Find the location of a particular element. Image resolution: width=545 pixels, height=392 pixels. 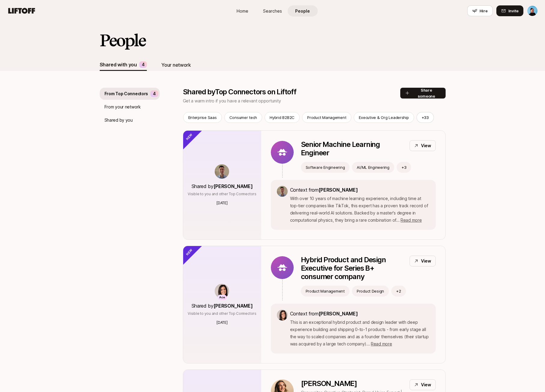

img: Janelle Bradley is located at coordinates (532, 11).